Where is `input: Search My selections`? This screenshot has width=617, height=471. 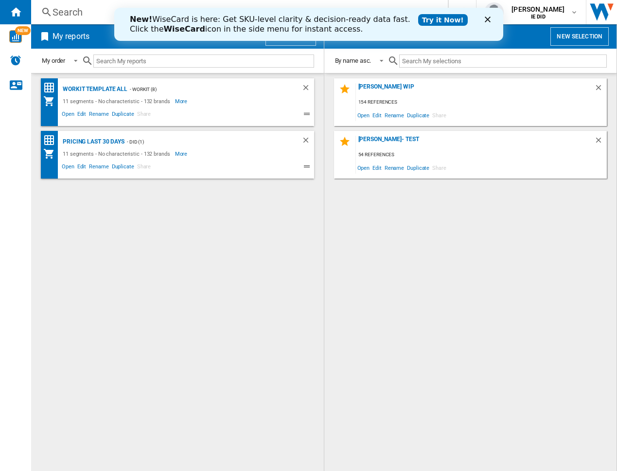
input: Search My selections is located at coordinates (503, 61).